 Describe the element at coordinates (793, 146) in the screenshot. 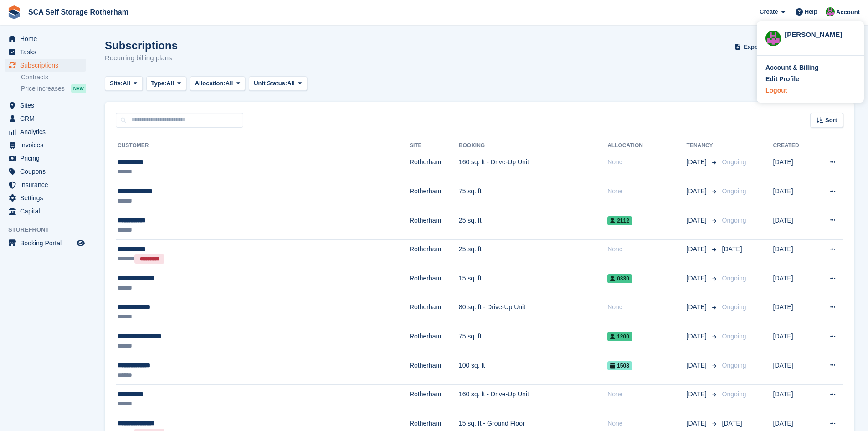

I see `th: Created` at that location.